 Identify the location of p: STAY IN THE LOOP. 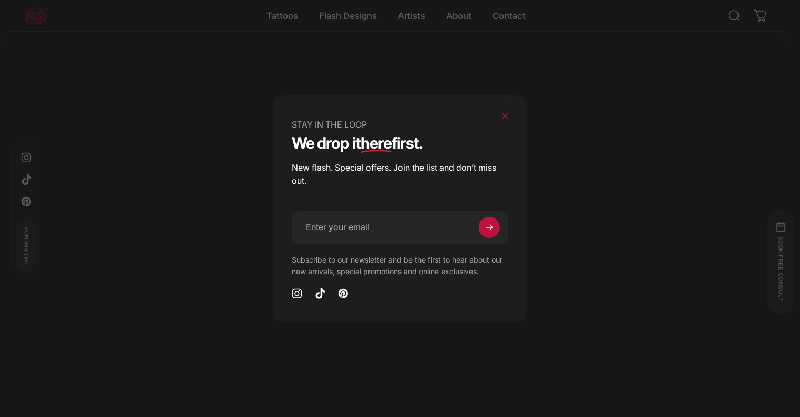
(400, 125).